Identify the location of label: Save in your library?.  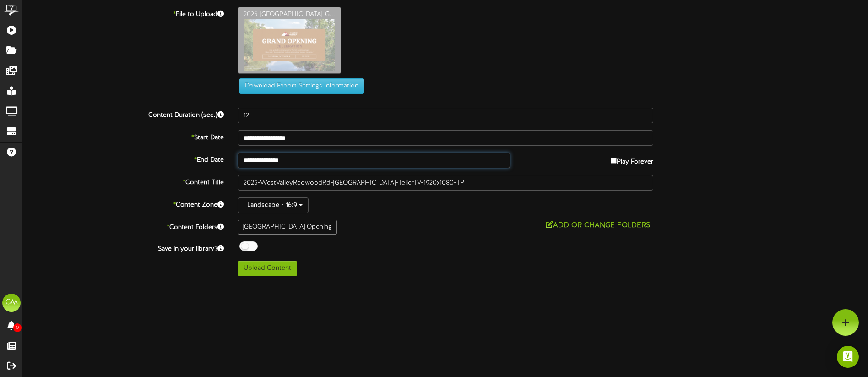
(123, 248).